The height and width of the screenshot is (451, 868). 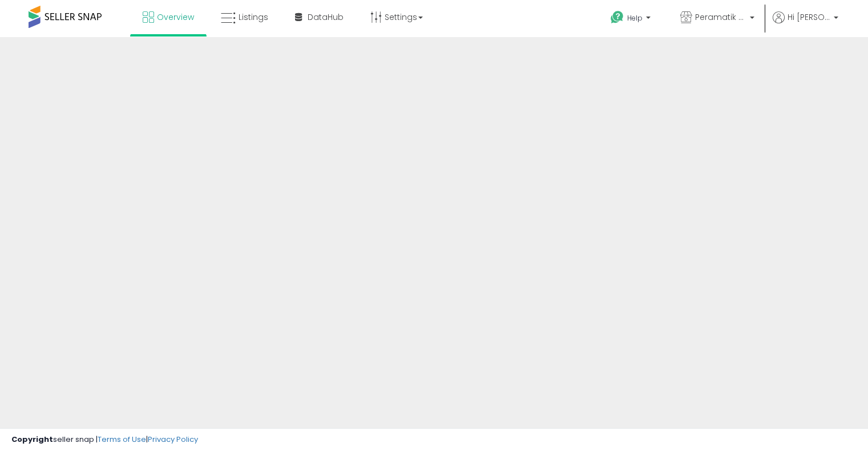 What do you see at coordinates (32, 440) in the screenshot?
I see `strong: Copyright` at bounding box center [32, 440].